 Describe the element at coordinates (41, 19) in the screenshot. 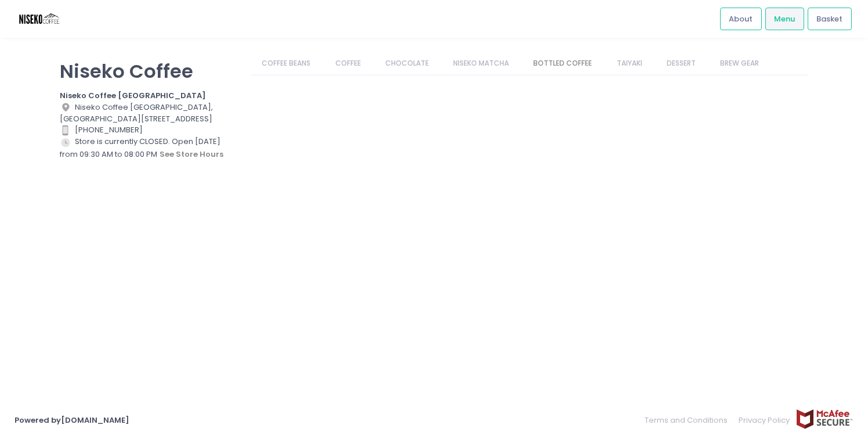

I see `img: logo` at that location.